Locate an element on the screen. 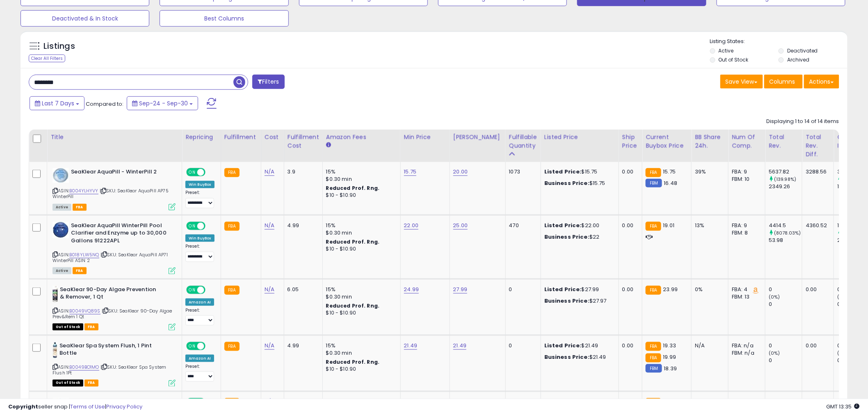  label: Archived is located at coordinates (798, 59).